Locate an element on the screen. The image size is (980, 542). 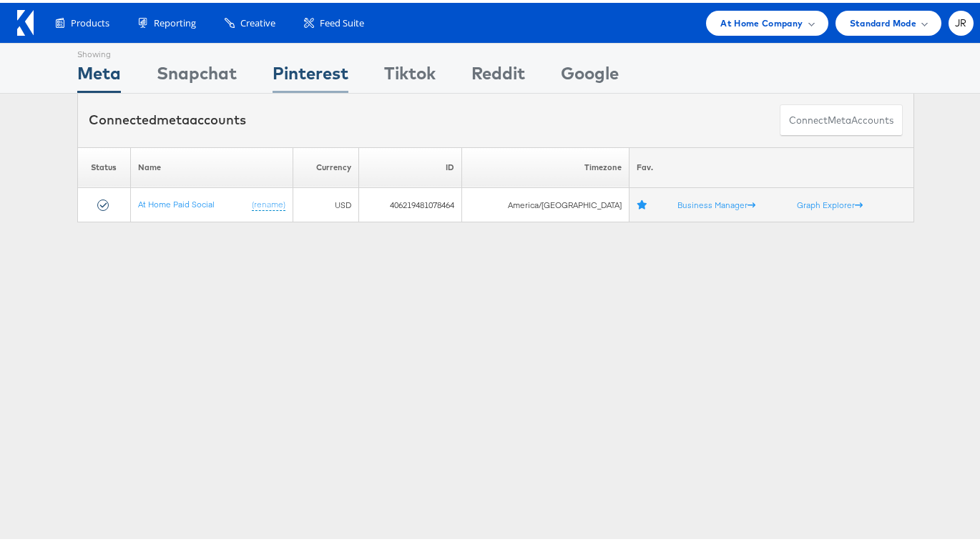
div: Meta is located at coordinates (99, 73).